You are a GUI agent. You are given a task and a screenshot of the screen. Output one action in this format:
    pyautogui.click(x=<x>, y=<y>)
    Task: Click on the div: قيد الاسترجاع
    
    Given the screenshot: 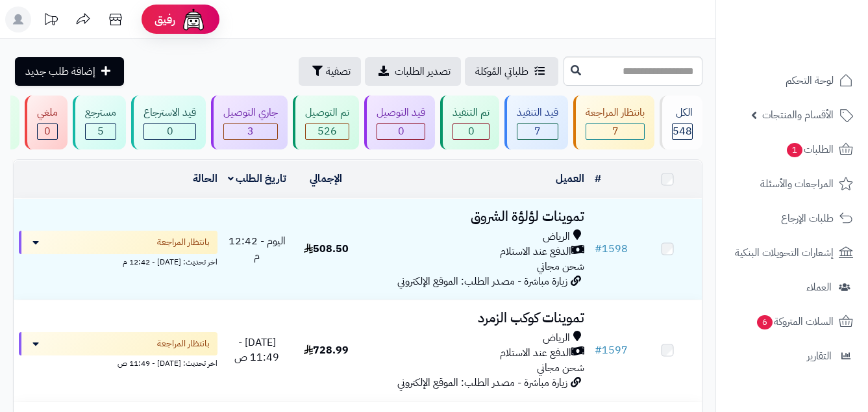 What is the action you would take?
    pyautogui.click(x=170, y=113)
    